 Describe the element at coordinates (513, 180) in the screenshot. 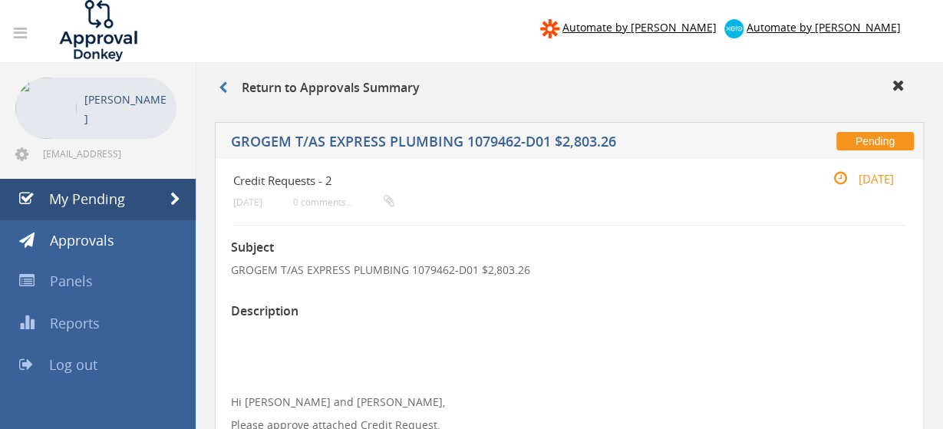

I see `h4: Credit Requests - 2` at that location.